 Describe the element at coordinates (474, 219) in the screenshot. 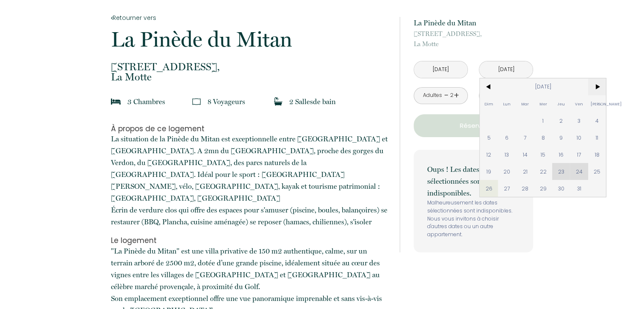

I see `p: Malheureusement les dates sélectionnées sont indisponibles. Nous vous invitons à choisir d'autres...` at that location.